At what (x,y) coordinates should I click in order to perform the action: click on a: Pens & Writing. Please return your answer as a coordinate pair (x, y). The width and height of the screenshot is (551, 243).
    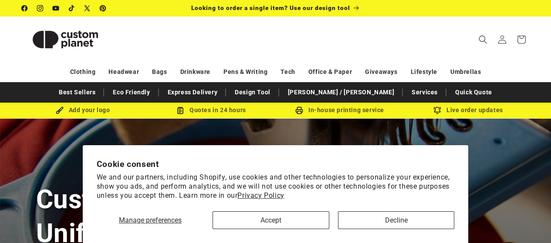
    Looking at the image, I should click on (245, 72).